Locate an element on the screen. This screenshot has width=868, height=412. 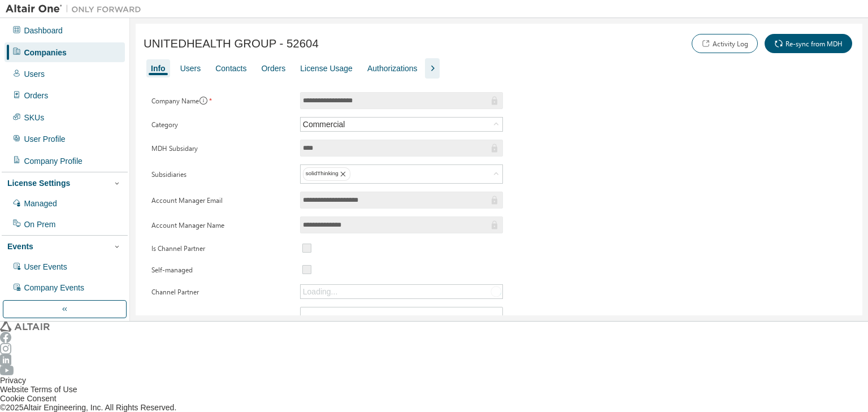
label: MDH Subsidary is located at coordinates (222, 149).